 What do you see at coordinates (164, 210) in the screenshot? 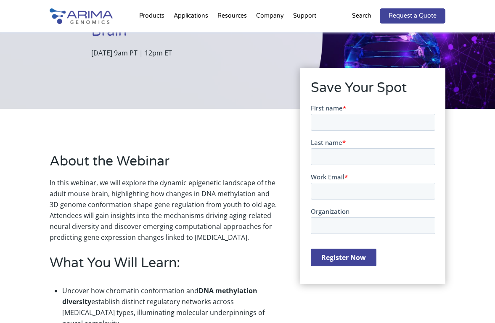
I see `p: In this webinar, we will explore the dynamic epigenetic landscape of the adult mouse brain, highl...` at bounding box center [164, 210].